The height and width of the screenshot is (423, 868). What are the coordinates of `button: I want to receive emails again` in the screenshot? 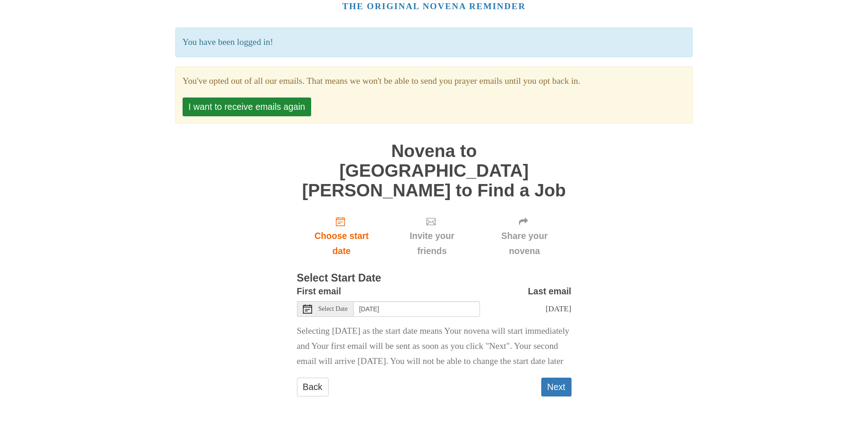 It's located at (246, 107).